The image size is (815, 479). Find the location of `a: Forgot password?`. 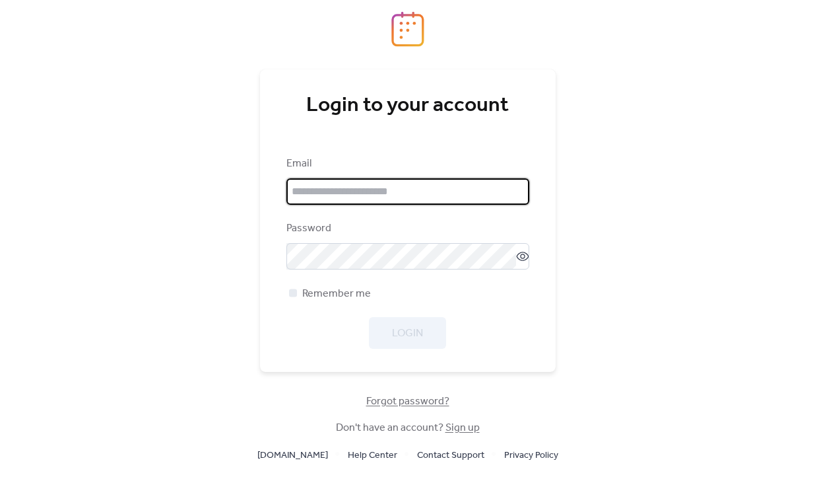

a: Forgot password? is located at coordinates (408, 401).